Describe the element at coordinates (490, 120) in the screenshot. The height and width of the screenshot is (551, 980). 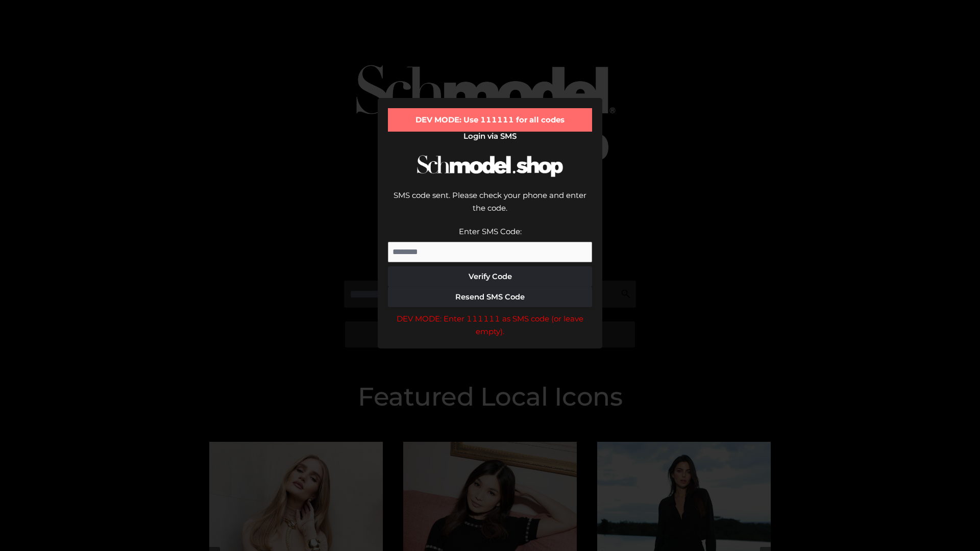
I see `div: DEV MODE: Use 111111 for all codes` at that location.